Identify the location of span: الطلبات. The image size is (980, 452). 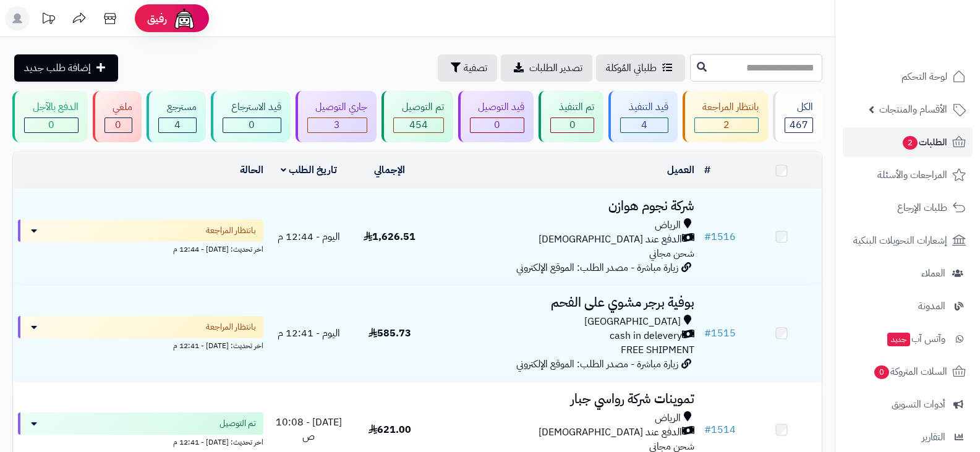
(924, 143).